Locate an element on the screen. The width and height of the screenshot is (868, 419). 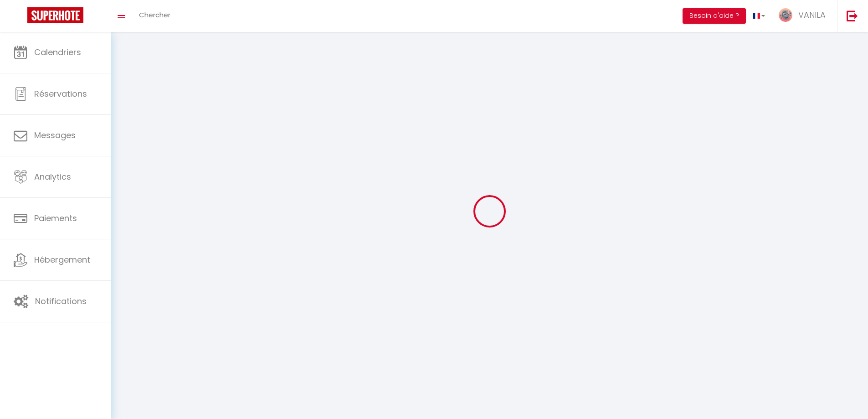
span: VANILA is located at coordinates (812, 14).